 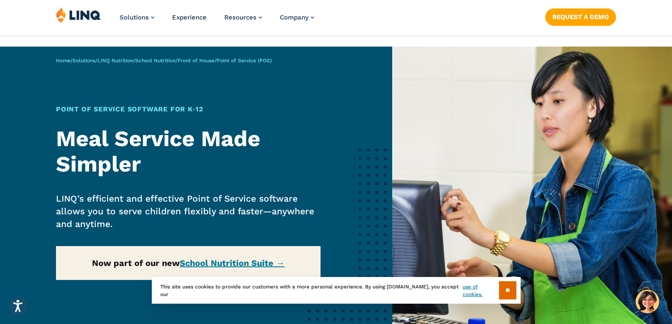 I want to click on a: Request a Demo, so click(x=580, y=17).